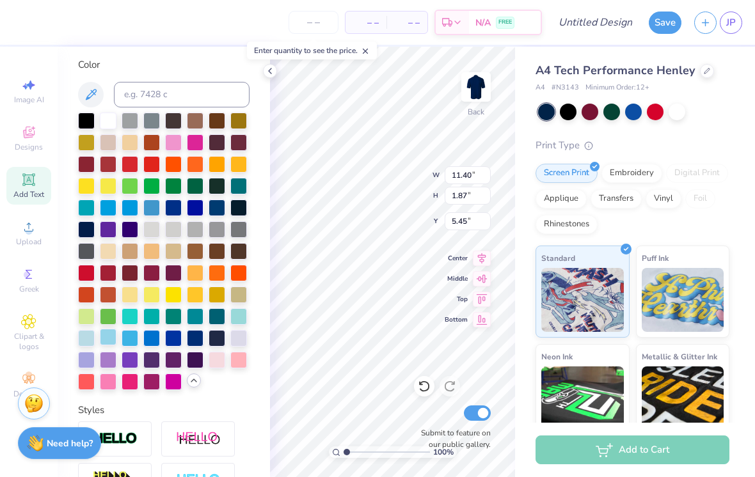  What do you see at coordinates (452, 439) in the screenshot?
I see `label: Submit to feature on our public gallery.` at bounding box center [452, 439].